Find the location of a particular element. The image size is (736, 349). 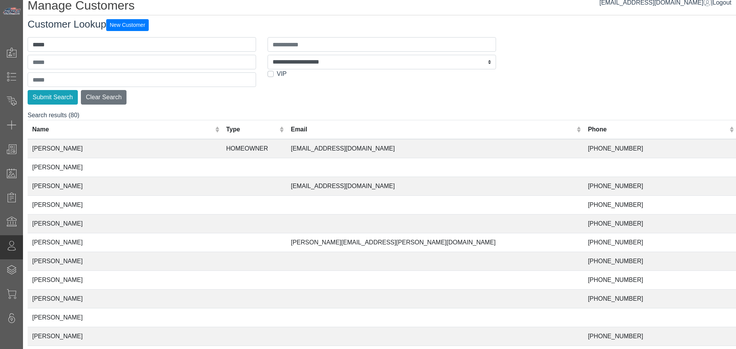

h3: Customer Lookup is located at coordinates (382, 25).